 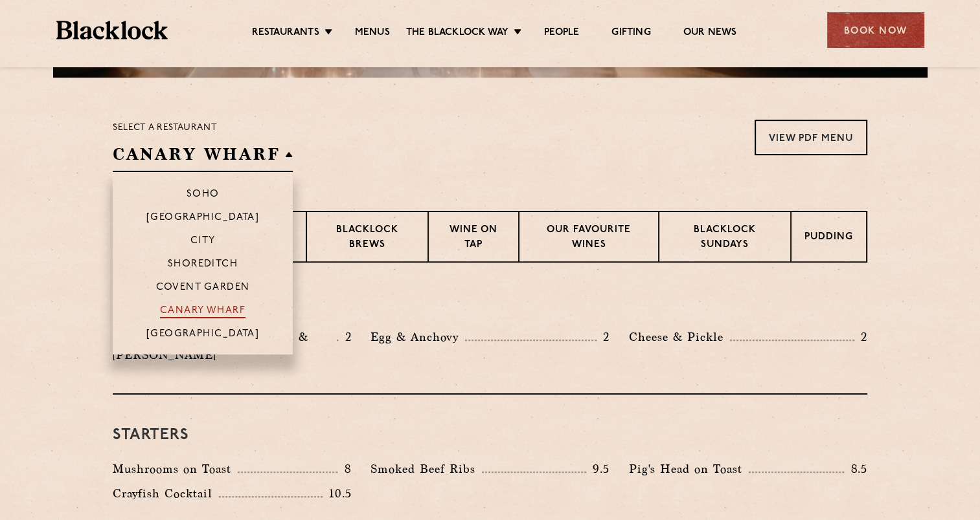 I want to click on img: BL_Textured_Logo-footer-cropped.svg, so click(x=112, y=30).